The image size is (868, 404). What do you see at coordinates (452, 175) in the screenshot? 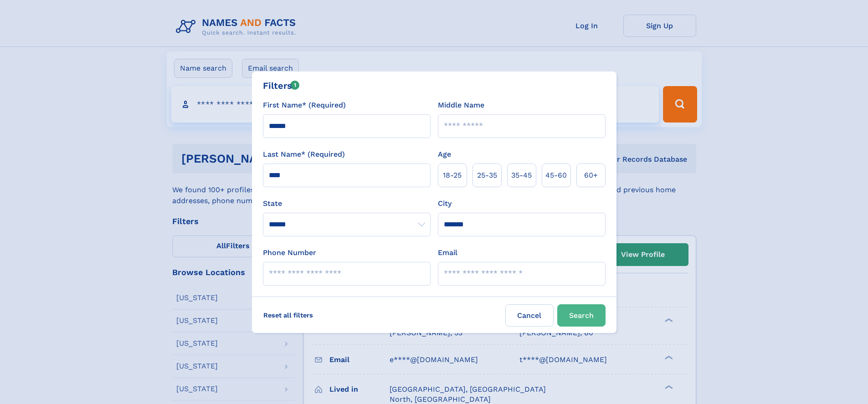
I see `span: 18‑25` at bounding box center [452, 175].